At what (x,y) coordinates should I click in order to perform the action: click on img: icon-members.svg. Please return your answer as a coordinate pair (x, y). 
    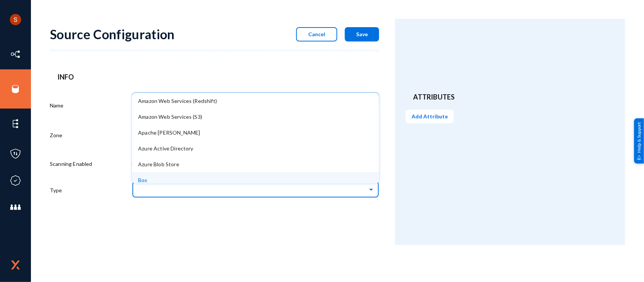
    Looking at the image, I should click on (15, 207).